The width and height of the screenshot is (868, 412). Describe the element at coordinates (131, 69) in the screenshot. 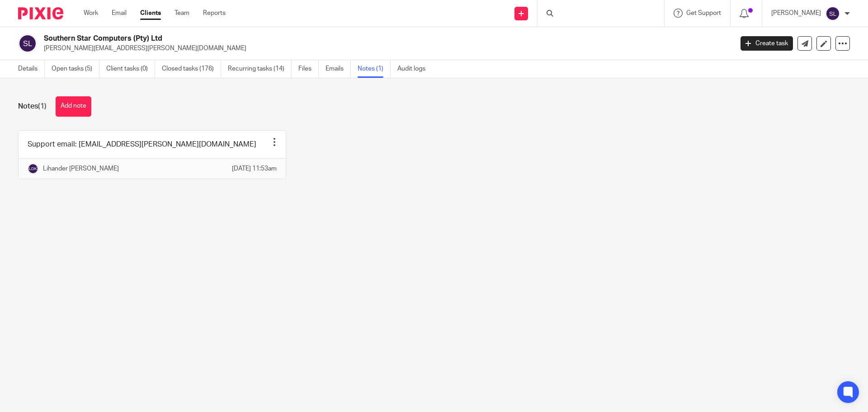

I see `a: Client tasks (0)` at that location.